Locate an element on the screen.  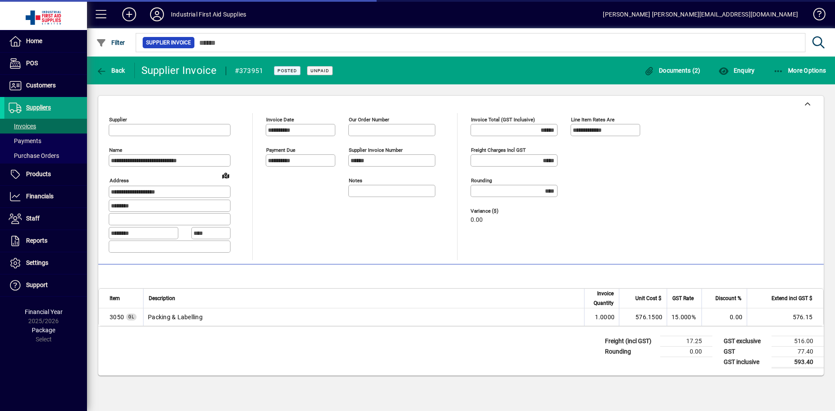
span: Supplier Invoice is located at coordinates (168, 43).